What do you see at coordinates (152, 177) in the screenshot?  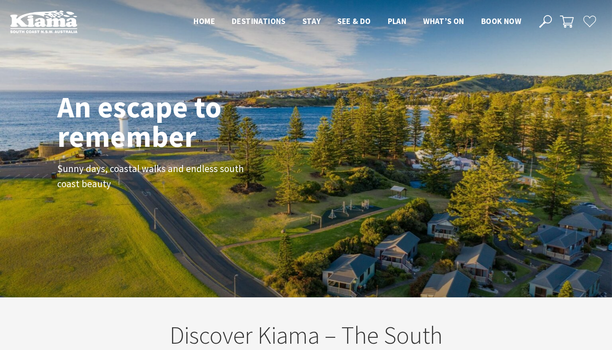 I see `p: Sunny days, coastal walks and endless south coast beauty` at bounding box center [152, 177].